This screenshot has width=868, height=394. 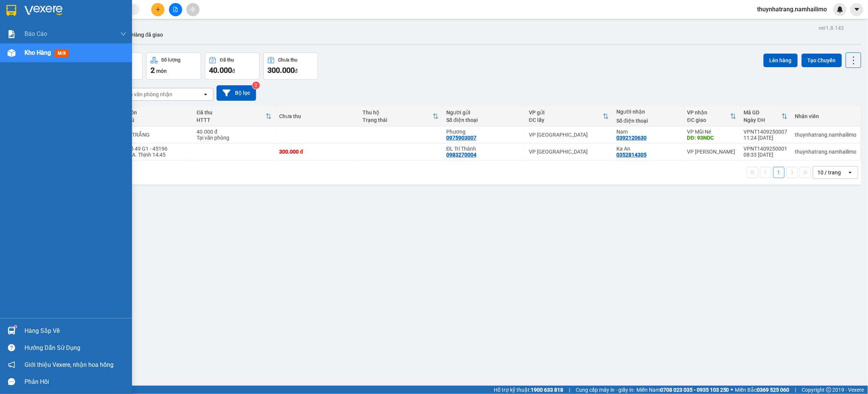 What do you see at coordinates (162, 71) in the screenshot?
I see `span: món` at bounding box center [162, 71].